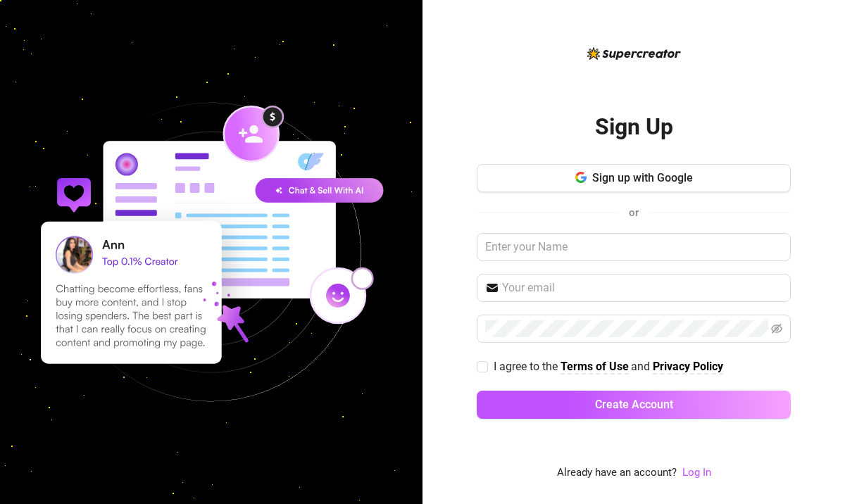 This screenshot has height=504, width=845. Describe the element at coordinates (594, 366) in the screenshot. I see `strong: Terms of Use` at that location.